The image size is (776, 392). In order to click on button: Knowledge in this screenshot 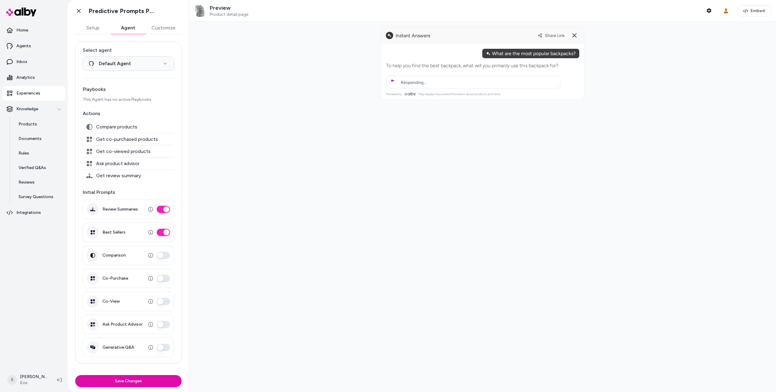, I will do `click(34, 109)`.